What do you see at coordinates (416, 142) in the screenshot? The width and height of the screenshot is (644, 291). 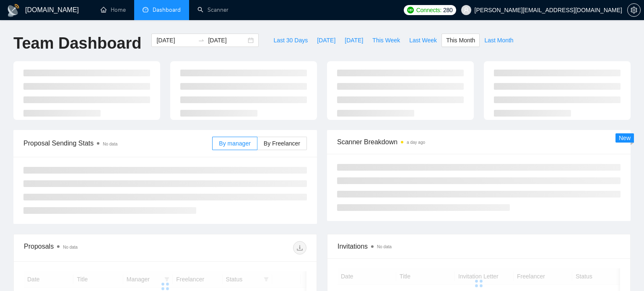 I see `time: a day ago` at bounding box center [416, 142].